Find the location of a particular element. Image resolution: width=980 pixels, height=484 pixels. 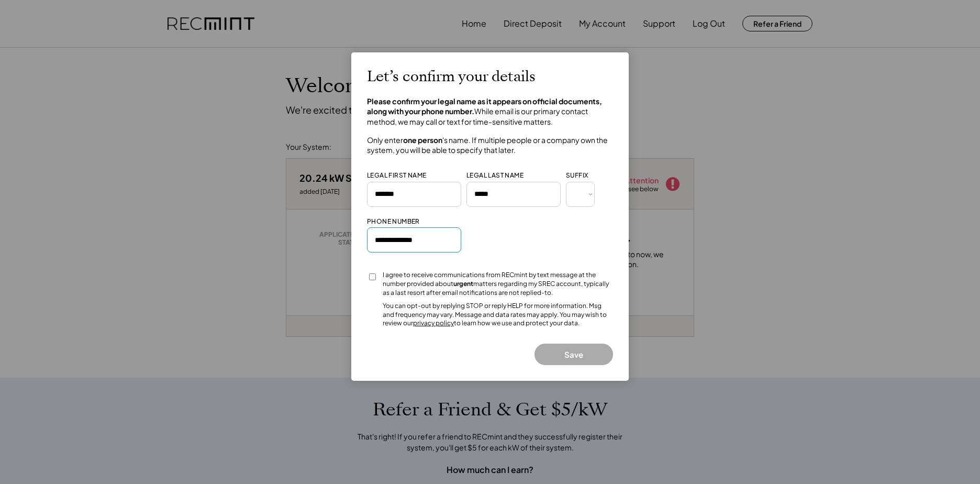

div: LEGAL LAST NAME is located at coordinates (495, 176).